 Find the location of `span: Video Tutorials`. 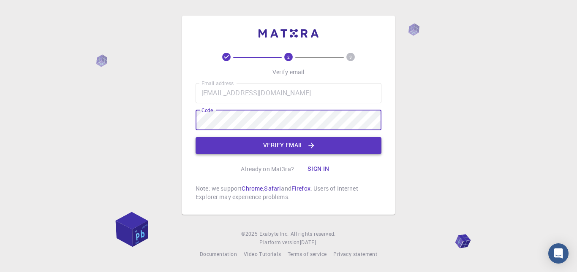

span: Video Tutorials is located at coordinates (262, 254).